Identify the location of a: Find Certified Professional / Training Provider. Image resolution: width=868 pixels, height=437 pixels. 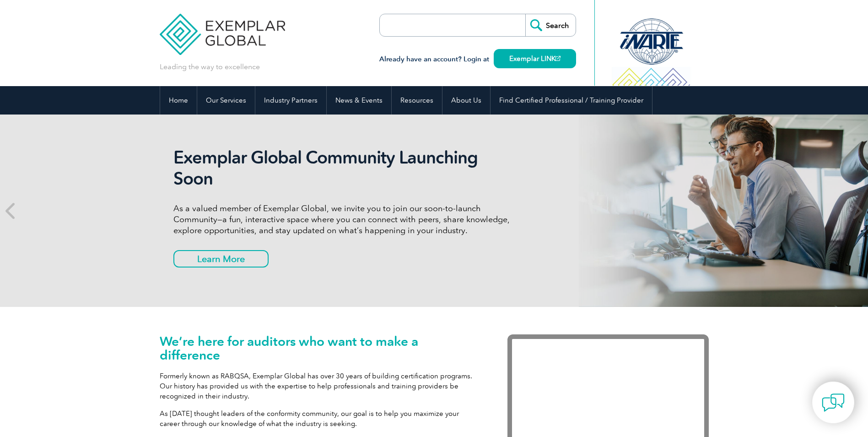
(571, 100).